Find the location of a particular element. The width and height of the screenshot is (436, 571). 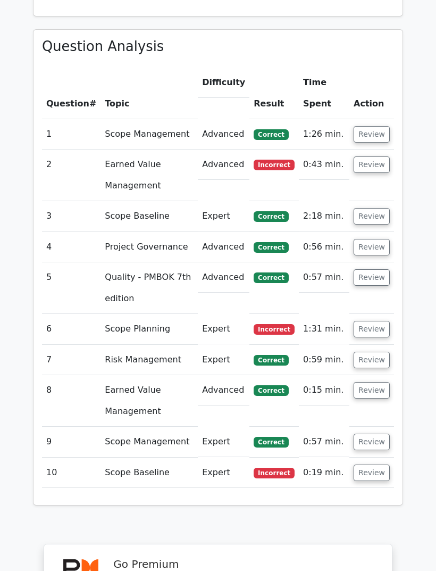

td: 2 is located at coordinates (71, 175).